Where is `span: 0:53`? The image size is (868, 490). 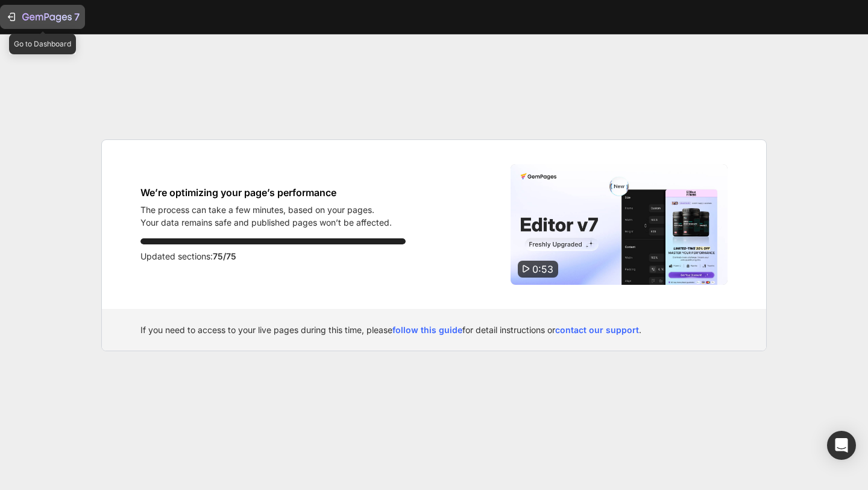 span: 0:53 is located at coordinates (543, 269).